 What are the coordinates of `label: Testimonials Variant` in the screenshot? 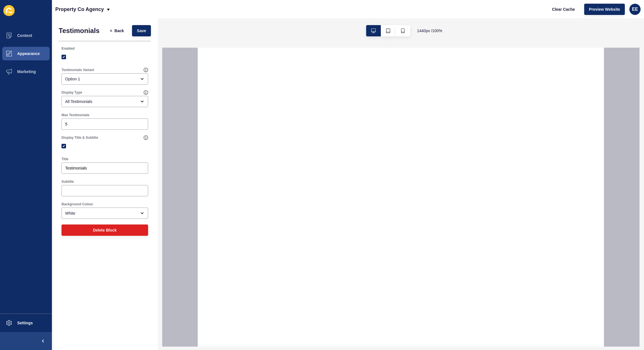 It's located at (78, 70).